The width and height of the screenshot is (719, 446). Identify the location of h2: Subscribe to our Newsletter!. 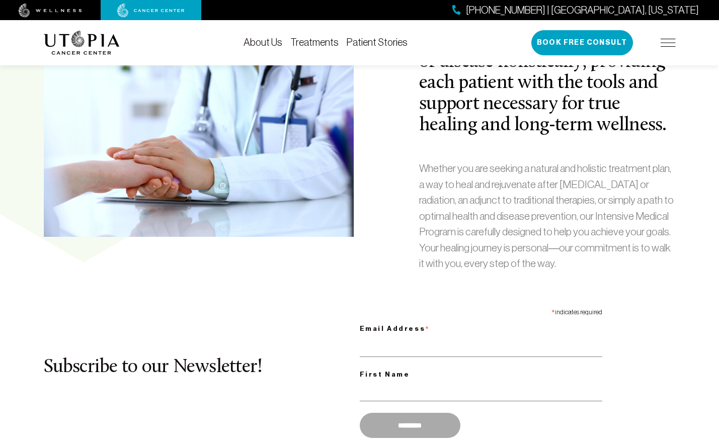
(202, 368).